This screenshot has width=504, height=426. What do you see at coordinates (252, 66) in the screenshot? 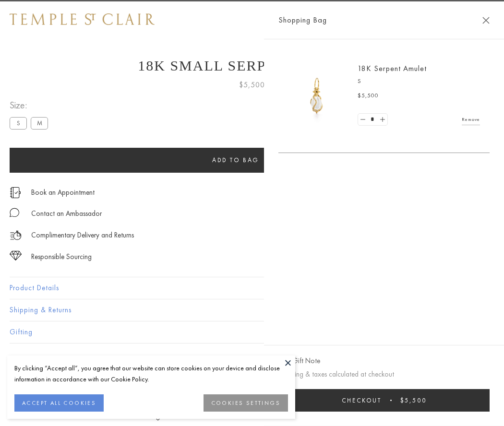
I see `h1: 18K Small Serpent Amulet` at bounding box center [252, 66].